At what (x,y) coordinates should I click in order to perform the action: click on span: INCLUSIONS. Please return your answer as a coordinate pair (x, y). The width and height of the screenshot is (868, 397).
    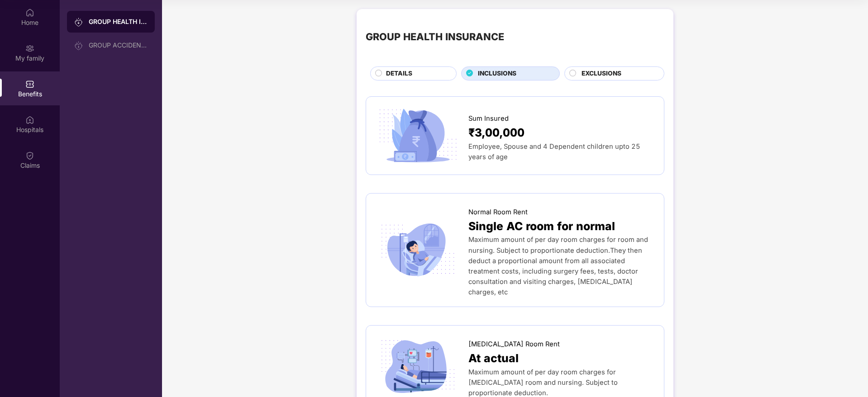
    Looking at the image, I should click on (497, 74).